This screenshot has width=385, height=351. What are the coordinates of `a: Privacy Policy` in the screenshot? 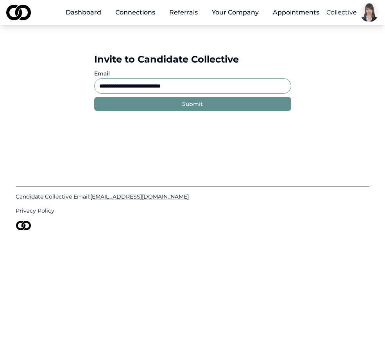 It's located at (192, 211).